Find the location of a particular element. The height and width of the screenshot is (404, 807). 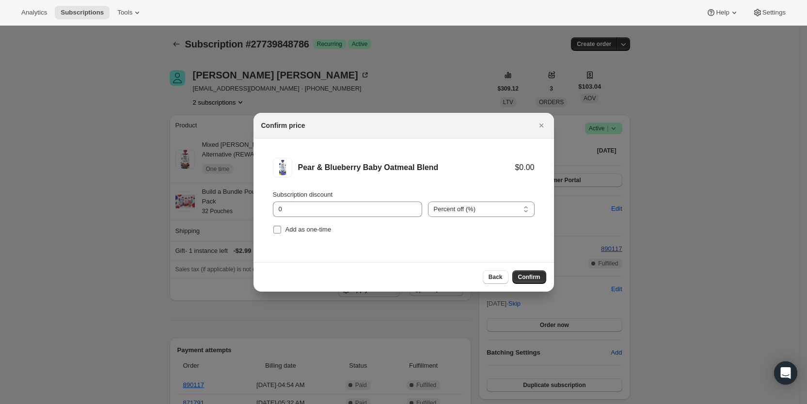

span: Subscription discount is located at coordinates (303, 194).